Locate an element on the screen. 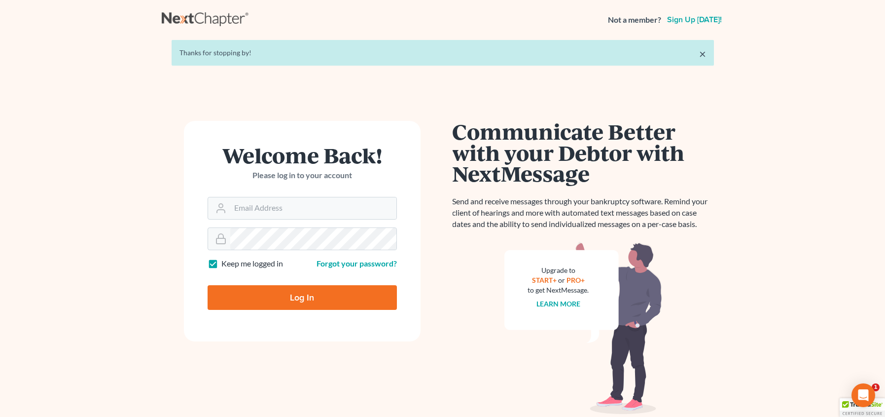  h1: Communicate Better with your Debtor with NextMessage is located at coordinates (584, 152).